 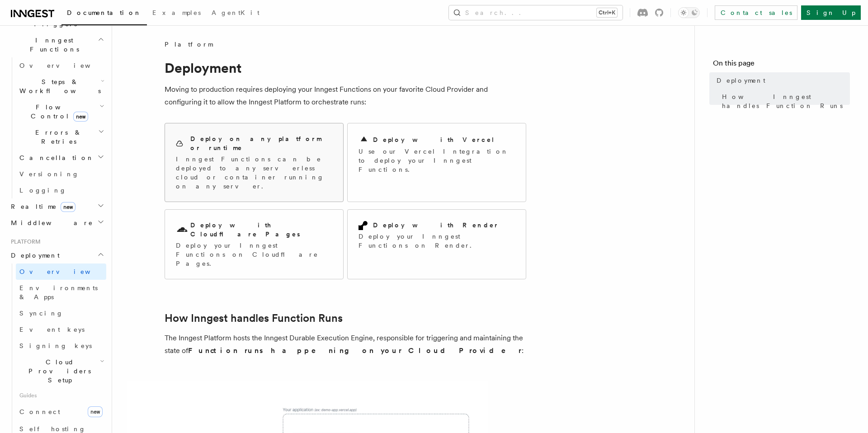 I want to click on button: Errors & Retries, so click(x=61, y=137).